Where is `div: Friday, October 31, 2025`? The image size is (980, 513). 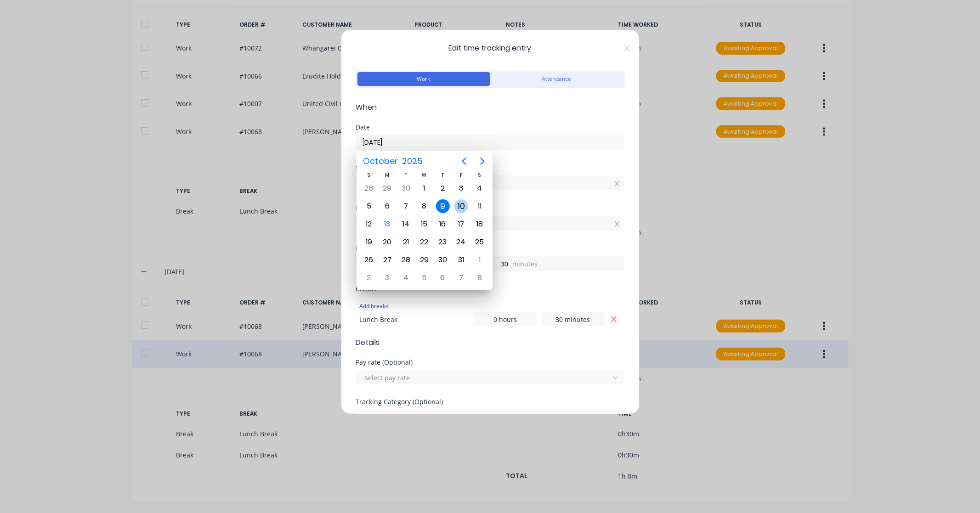
div: Friday, October 31, 2025 is located at coordinates (461, 260).